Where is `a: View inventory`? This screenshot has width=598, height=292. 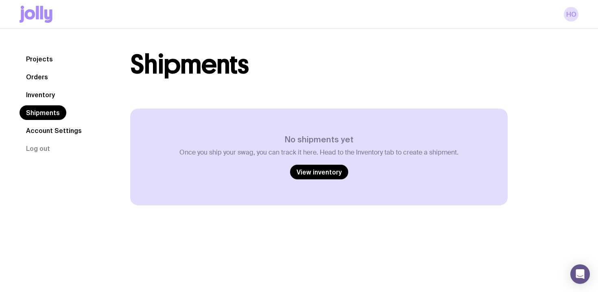
a: View inventory is located at coordinates (319, 172).